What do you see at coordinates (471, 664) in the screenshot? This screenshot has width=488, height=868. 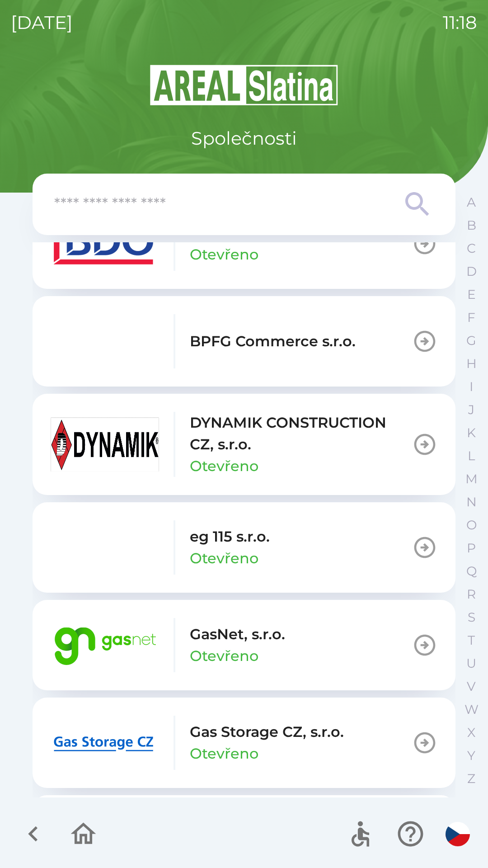 I see `p: U` at bounding box center [471, 664].